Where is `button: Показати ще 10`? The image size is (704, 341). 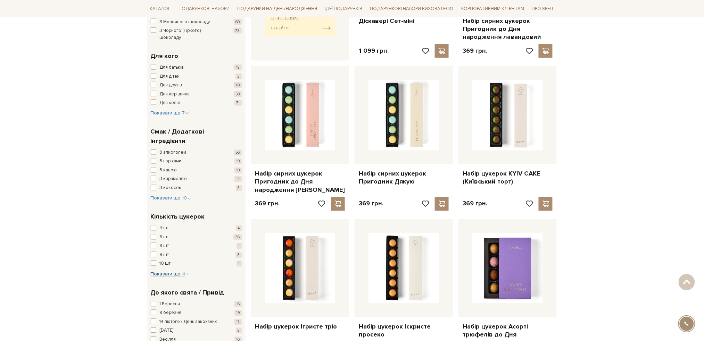
button: Показати ще 10 is located at coordinates (171, 199).